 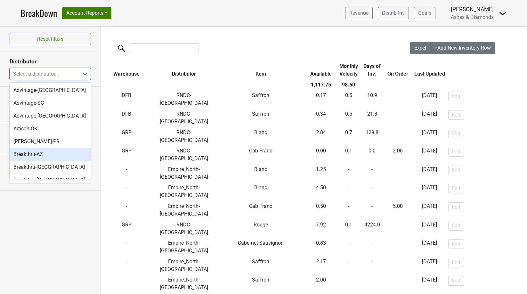 I want to click on button: Account Reports, so click(x=87, y=13).